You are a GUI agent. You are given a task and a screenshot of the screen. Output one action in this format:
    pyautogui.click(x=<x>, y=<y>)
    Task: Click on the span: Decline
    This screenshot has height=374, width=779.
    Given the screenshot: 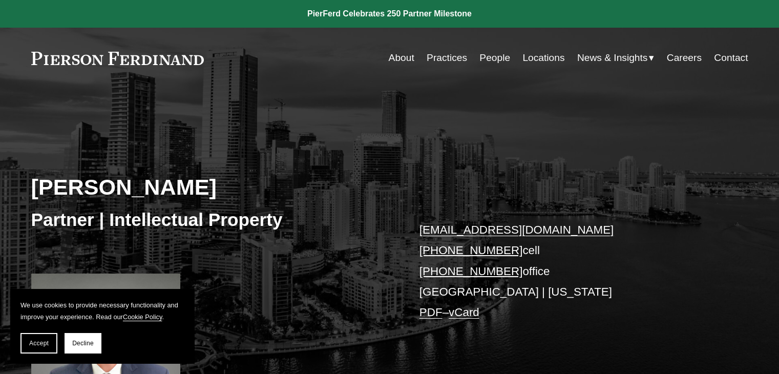 What is the action you would take?
    pyautogui.click(x=83, y=343)
    